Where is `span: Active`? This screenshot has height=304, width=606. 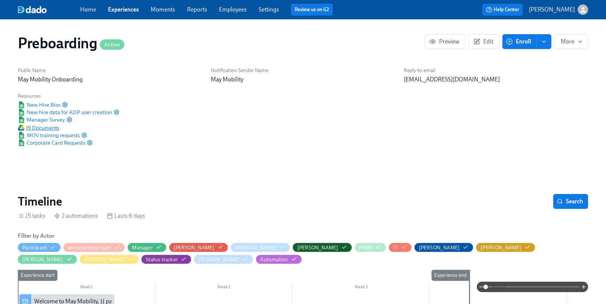 span: Active is located at coordinates (112, 45).